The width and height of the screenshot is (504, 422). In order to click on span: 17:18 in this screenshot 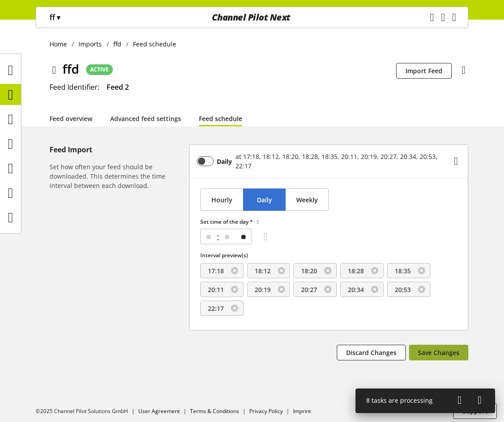, I will do `click(216, 270)`.